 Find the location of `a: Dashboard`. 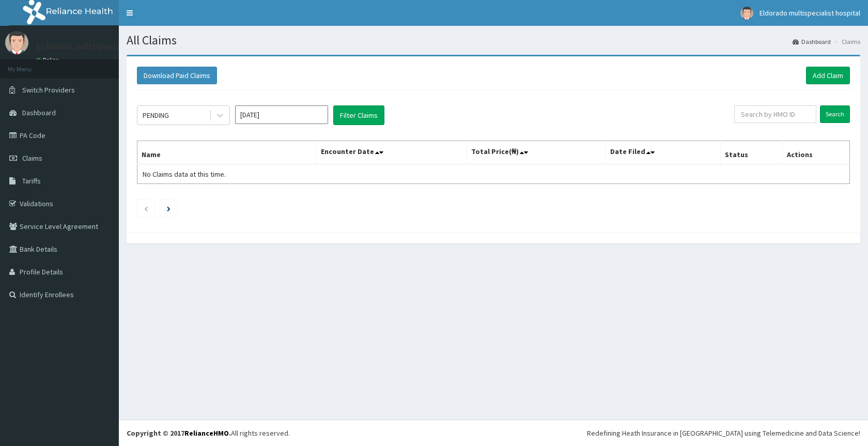

a: Dashboard is located at coordinates (812, 42).